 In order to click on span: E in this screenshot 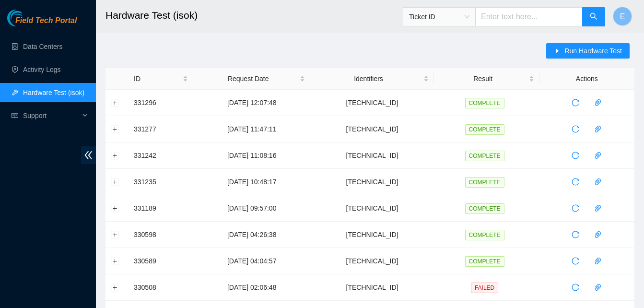, I will do `click(622, 16)`.